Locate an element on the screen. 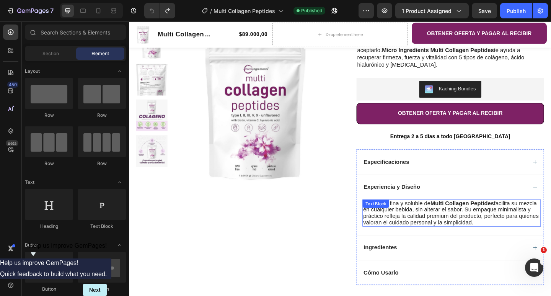  button: 1 product assigned is located at coordinates (432, 11).